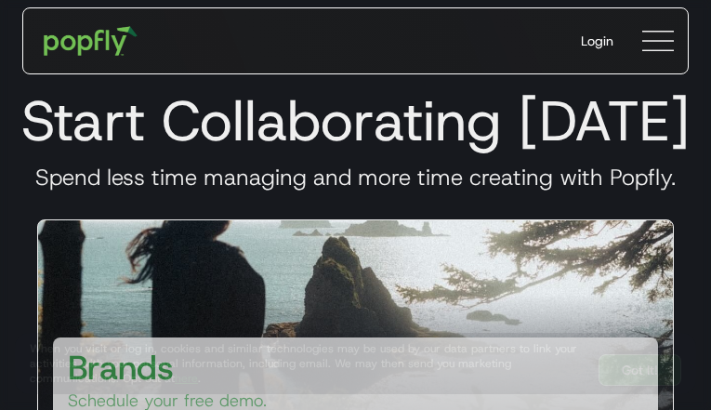  I want to click on div: When you visit or log in, cookies and similar technologies may be used by our data partners to li..., so click(307, 363).